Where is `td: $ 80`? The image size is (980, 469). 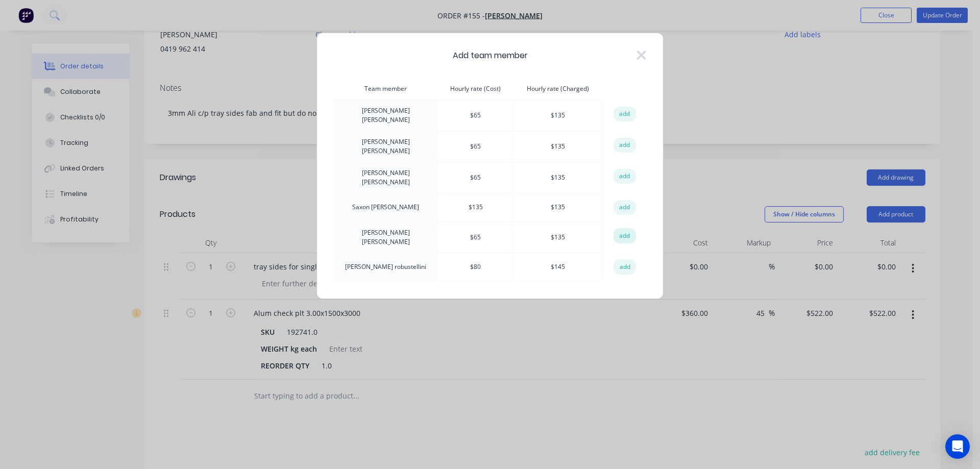 td: $ 80 is located at coordinates (475, 267).